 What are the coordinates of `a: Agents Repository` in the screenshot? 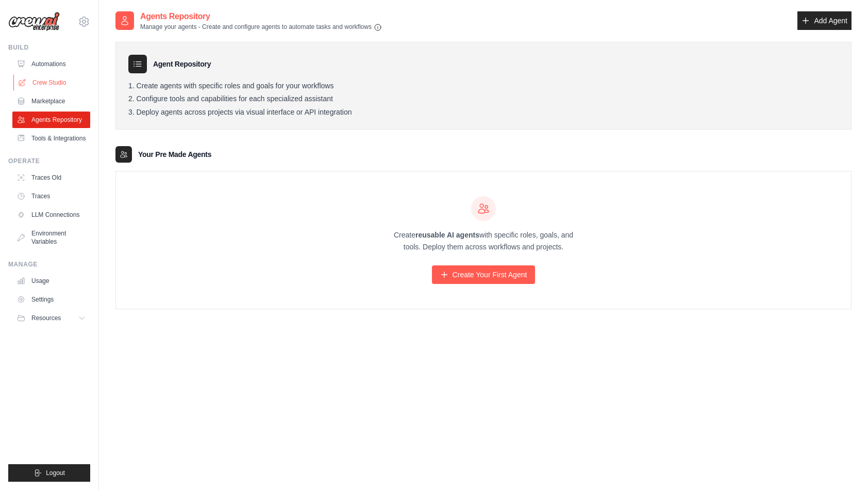 It's located at (51, 119).